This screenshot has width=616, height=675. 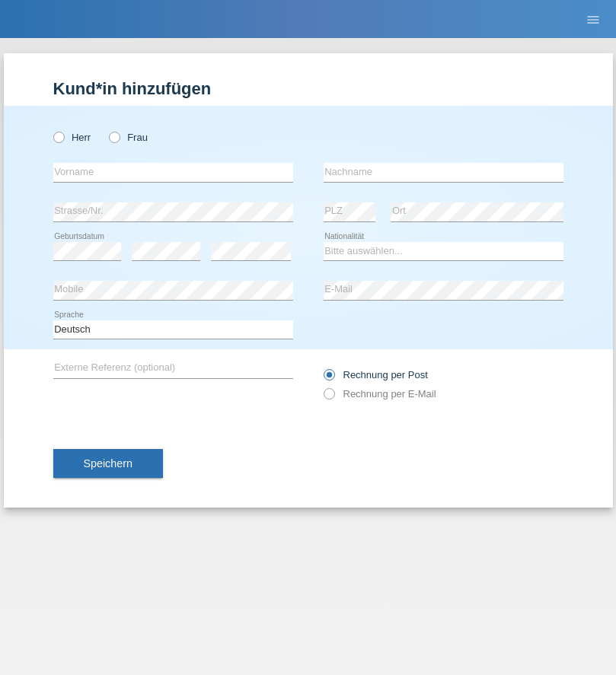 What do you see at coordinates (58, 136) in the screenshot?
I see `input: Herr` at bounding box center [58, 136].